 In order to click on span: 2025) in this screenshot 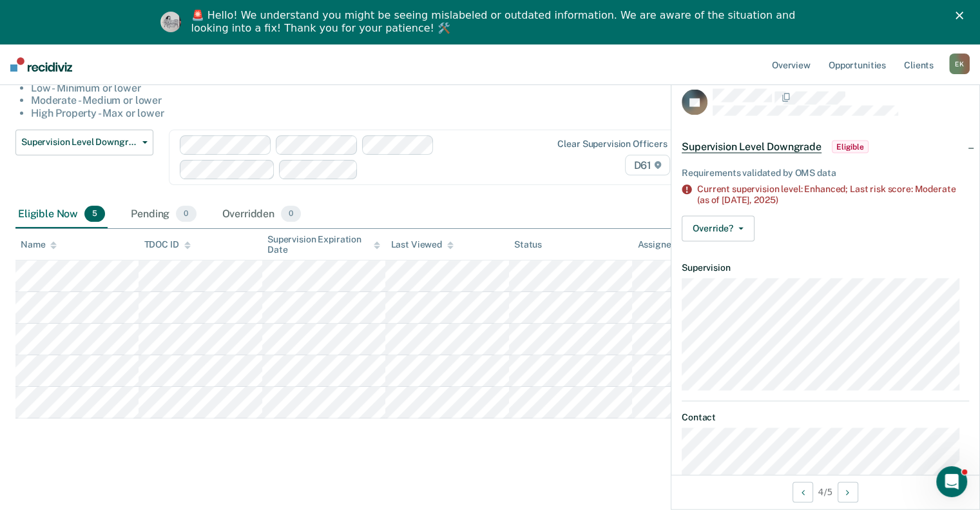, I will do `click(766, 199)`.